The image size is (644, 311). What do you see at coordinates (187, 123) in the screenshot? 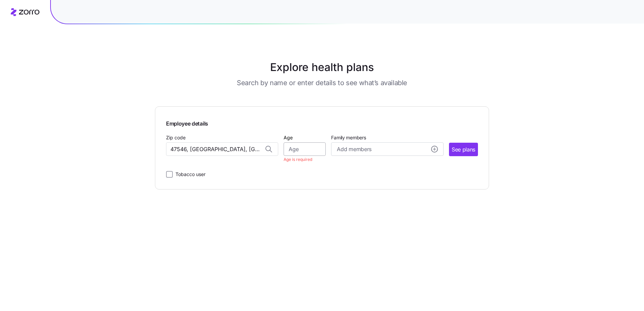
I see `span: Employee details` at bounding box center [187, 123].